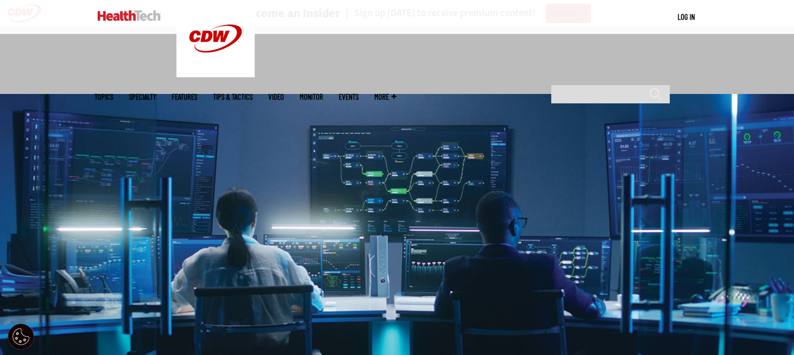 The width and height of the screenshot is (794, 355). I want to click on a: MonITor, so click(311, 97).